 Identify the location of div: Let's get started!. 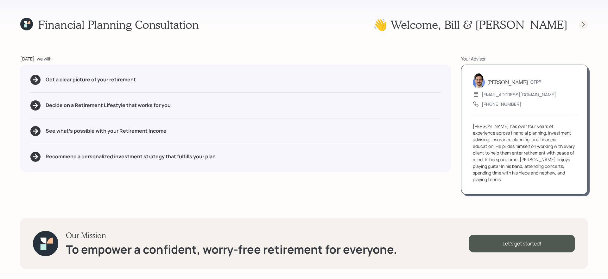
(522, 243).